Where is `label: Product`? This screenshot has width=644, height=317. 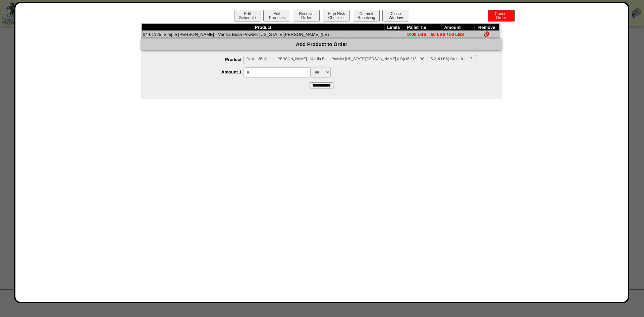
label: Product is located at coordinates (199, 59).